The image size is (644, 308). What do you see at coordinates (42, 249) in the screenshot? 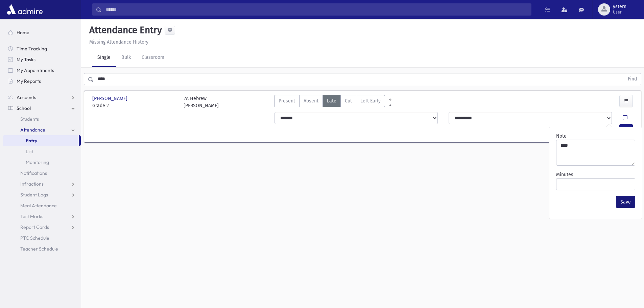
I see `a: Teacher Schedule` at bounding box center [42, 249].